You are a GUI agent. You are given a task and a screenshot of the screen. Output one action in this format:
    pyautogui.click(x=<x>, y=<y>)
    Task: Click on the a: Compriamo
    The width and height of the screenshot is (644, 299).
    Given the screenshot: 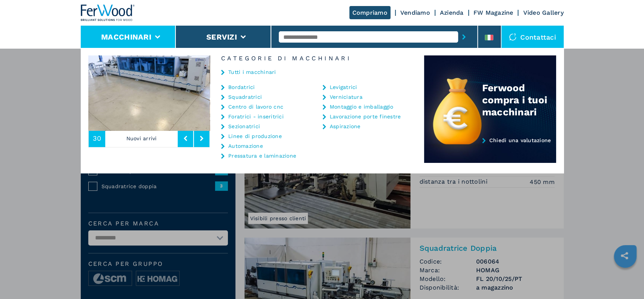 What is the action you would take?
    pyautogui.click(x=370, y=13)
    